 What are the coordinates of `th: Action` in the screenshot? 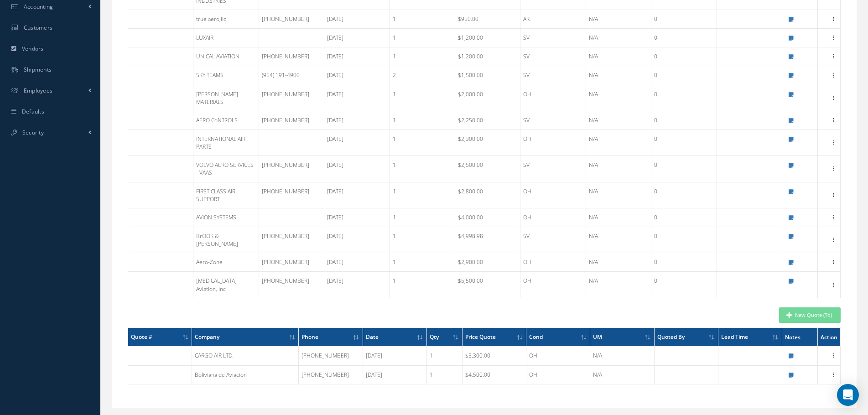 It's located at (830, 338).